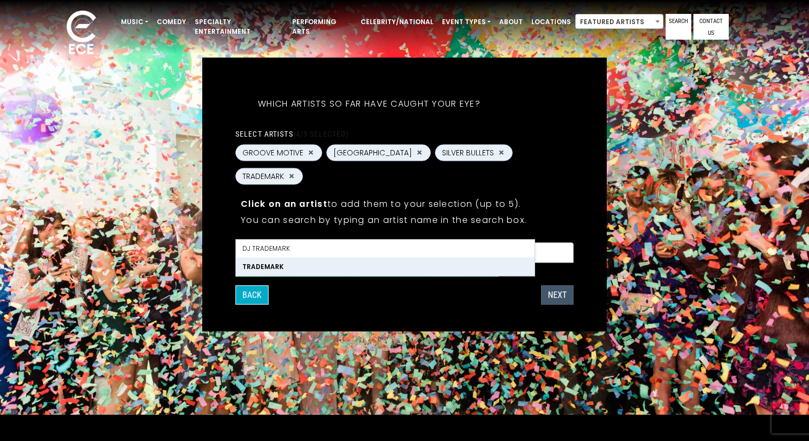 The image size is (809, 441). I want to click on button: Next, so click(557, 294).